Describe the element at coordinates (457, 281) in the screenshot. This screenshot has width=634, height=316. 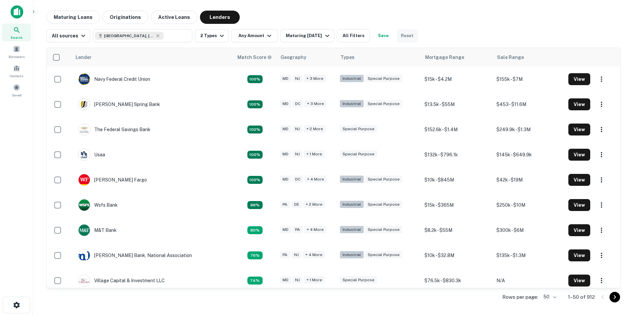
I see `td: $76.5k - $830.3k` at that location.